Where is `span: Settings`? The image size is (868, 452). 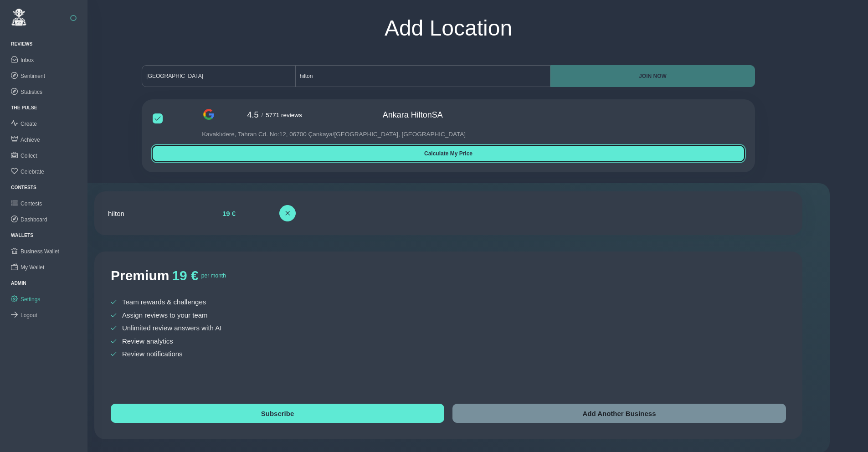 span: Settings is located at coordinates (30, 300).